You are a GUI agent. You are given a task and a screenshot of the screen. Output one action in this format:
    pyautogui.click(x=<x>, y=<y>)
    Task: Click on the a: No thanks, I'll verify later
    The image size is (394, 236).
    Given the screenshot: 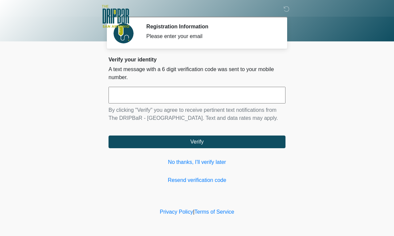 What is the action you would take?
    pyautogui.click(x=197, y=162)
    